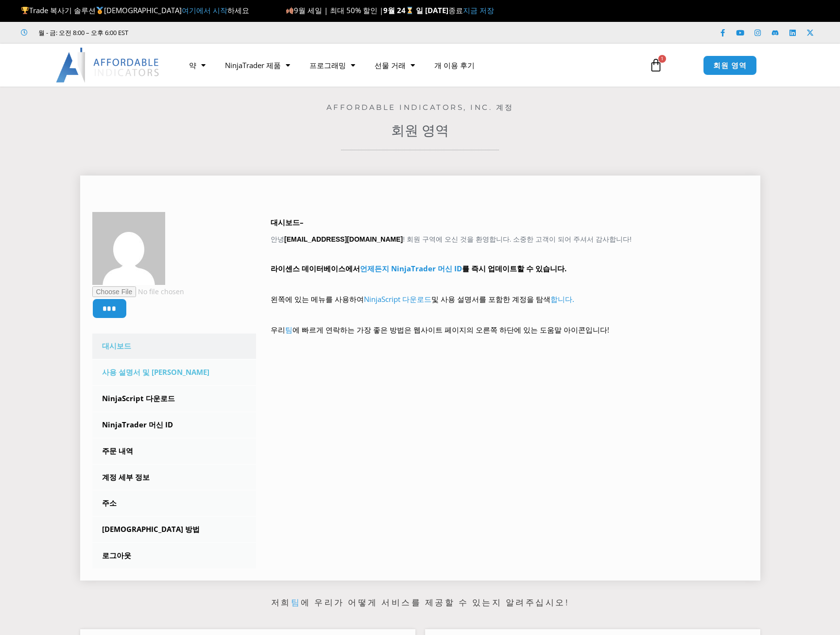  I want to click on nav: 계정 페이지, so click(175, 451).